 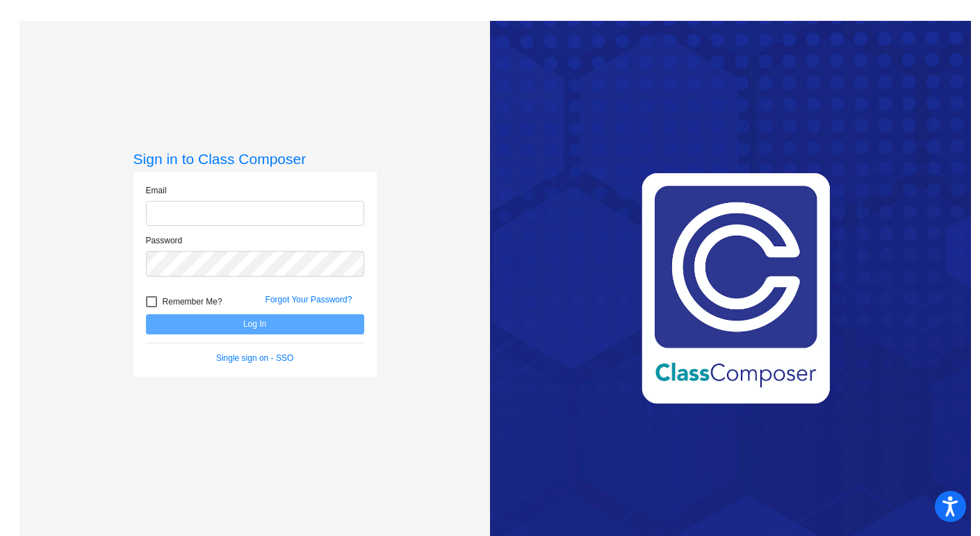 I want to click on a: Single sign on - SSO, so click(x=254, y=358).